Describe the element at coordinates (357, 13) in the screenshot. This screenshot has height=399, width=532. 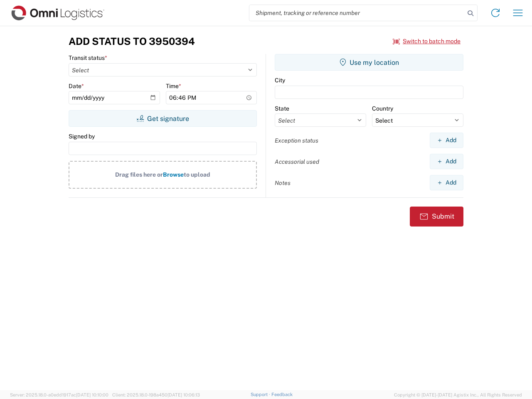
I see `input: Shipment, tracking or reference number` at that location.